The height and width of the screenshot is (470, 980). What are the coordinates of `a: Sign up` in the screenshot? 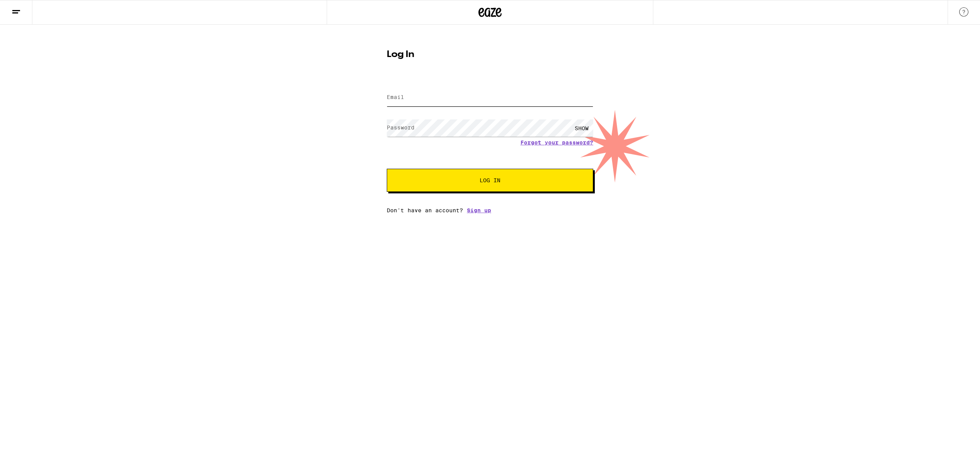 It's located at (479, 210).